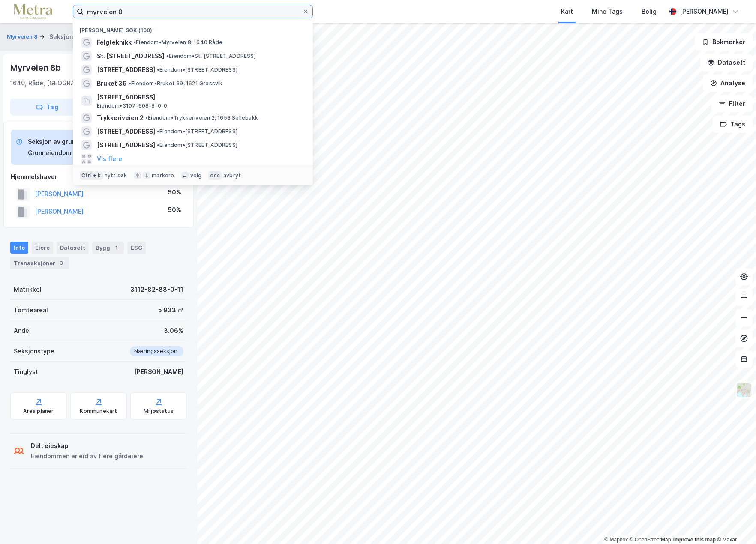 The height and width of the screenshot is (544, 756). I want to click on button: Datasett, so click(727, 62).